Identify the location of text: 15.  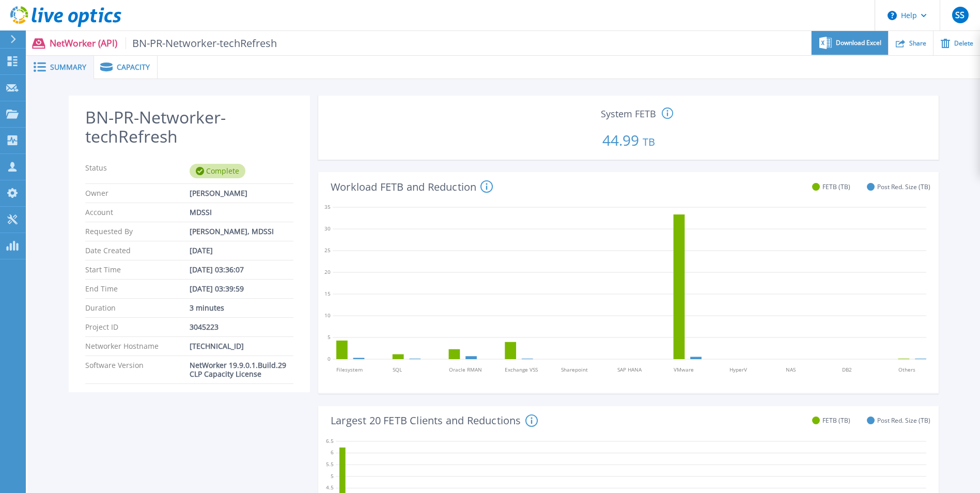
(327, 293).